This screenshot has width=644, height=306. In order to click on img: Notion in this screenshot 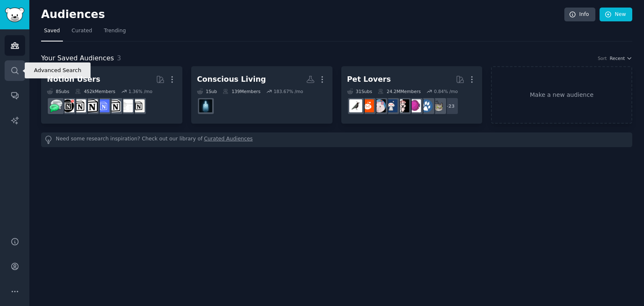, I will do `click(138, 106)`.